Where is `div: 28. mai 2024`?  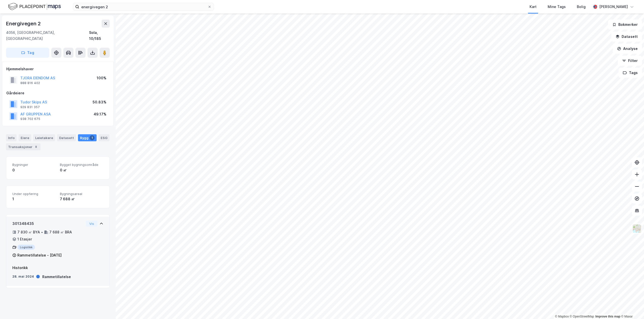 div: 28. mai 2024 is located at coordinates (23, 277).